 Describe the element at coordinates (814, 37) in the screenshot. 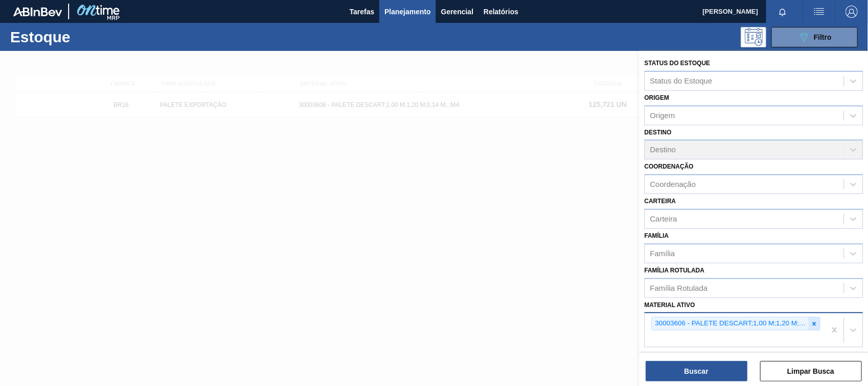

I see `button: Filtro` at that location.